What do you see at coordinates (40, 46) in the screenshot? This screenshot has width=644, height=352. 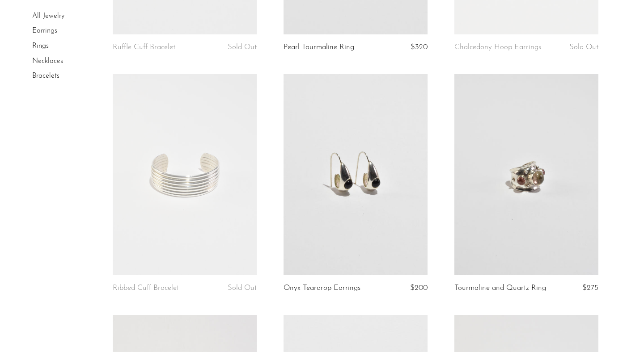 I see `a: Rings` at bounding box center [40, 46].